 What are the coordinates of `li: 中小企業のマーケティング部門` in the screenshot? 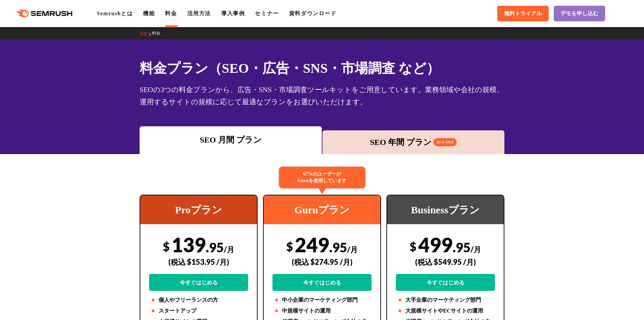 It's located at (322, 300).